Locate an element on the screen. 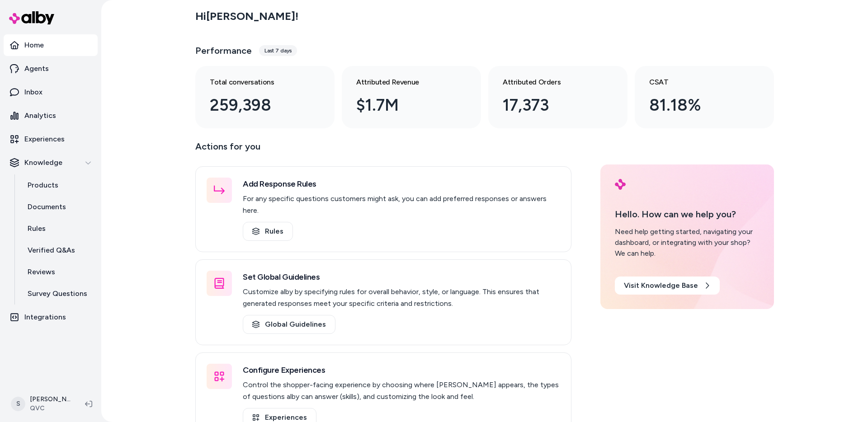  p: Knowledge is located at coordinates (43, 162).